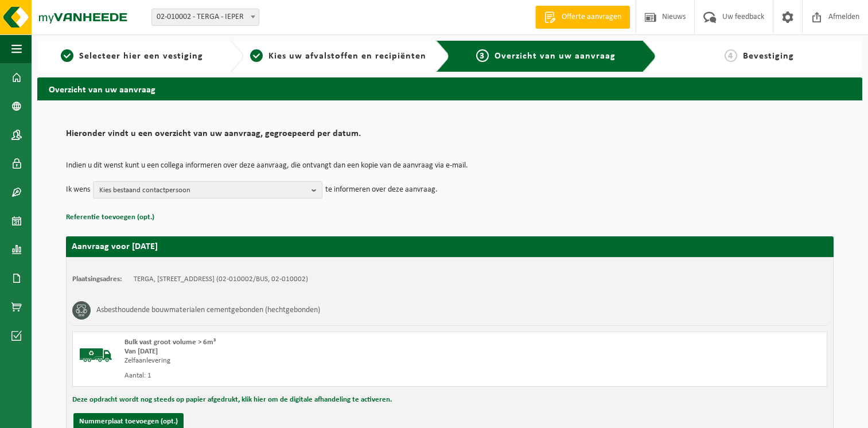  What do you see at coordinates (203, 191) in the screenshot?
I see `span: Kies bestaand contactpersoon` at bounding box center [203, 191].